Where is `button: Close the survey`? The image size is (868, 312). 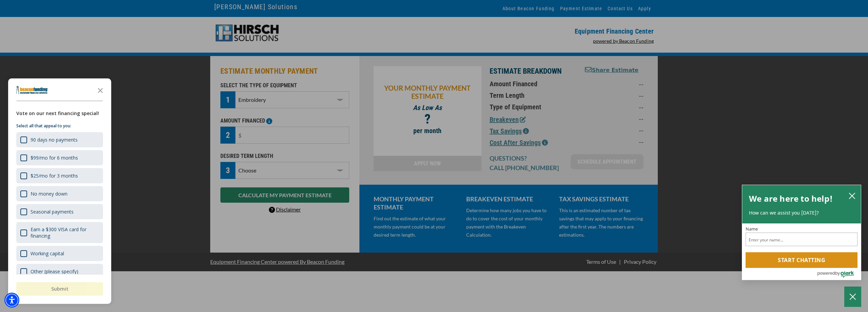
button: Close the survey is located at coordinates (101, 90).